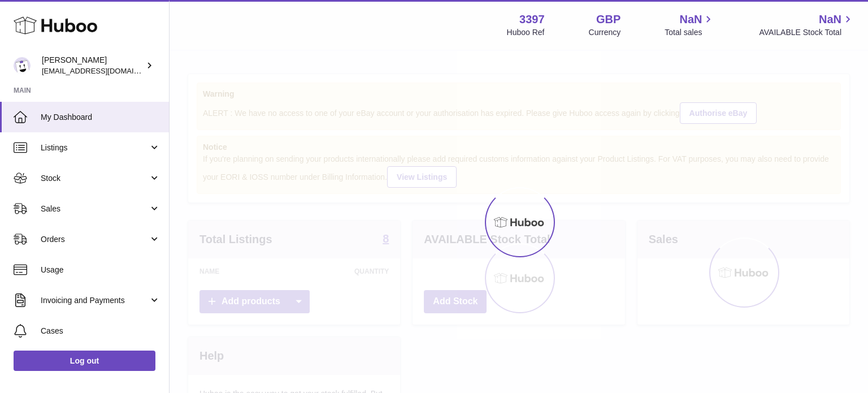  I want to click on span: AVAILABLE Stock Total, so click(807, 32).